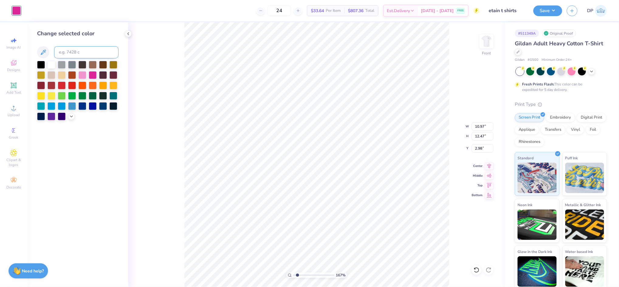 The width and height of the screenshot is (619, 287). What do you see at coordinates (593, 130) in the screenshot?
I see `div: Foil` at bounding box center [593, 130].